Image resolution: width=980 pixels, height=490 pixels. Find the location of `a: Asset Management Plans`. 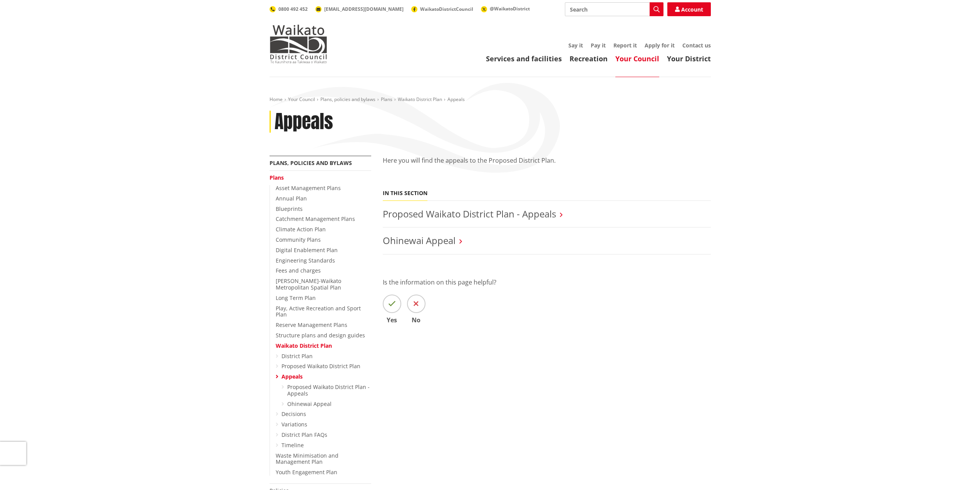

a: Asset Management Plans is located at coordinates (308, 188).